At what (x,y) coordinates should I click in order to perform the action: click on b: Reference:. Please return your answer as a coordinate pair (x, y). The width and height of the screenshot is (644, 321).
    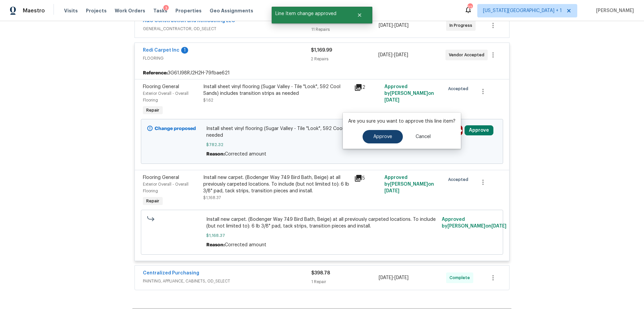
    Looking at the image, I should click on (155, 73).